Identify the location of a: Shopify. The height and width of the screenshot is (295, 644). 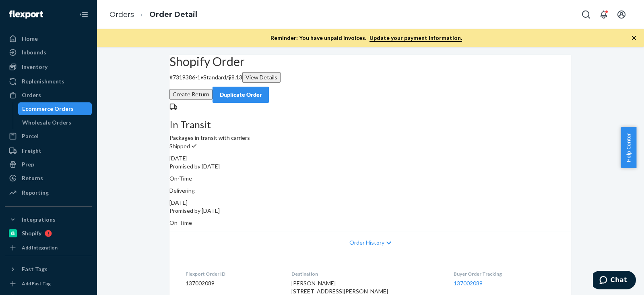
(48, 233).